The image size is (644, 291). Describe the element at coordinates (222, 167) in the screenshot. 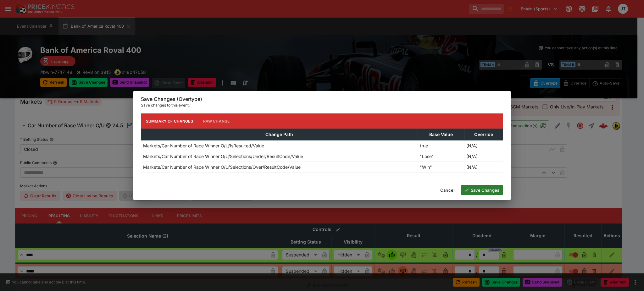

I see `p: Markets/Car Number of Race Winner O/U/Selections/Over/ResultCode/Value` at that location.